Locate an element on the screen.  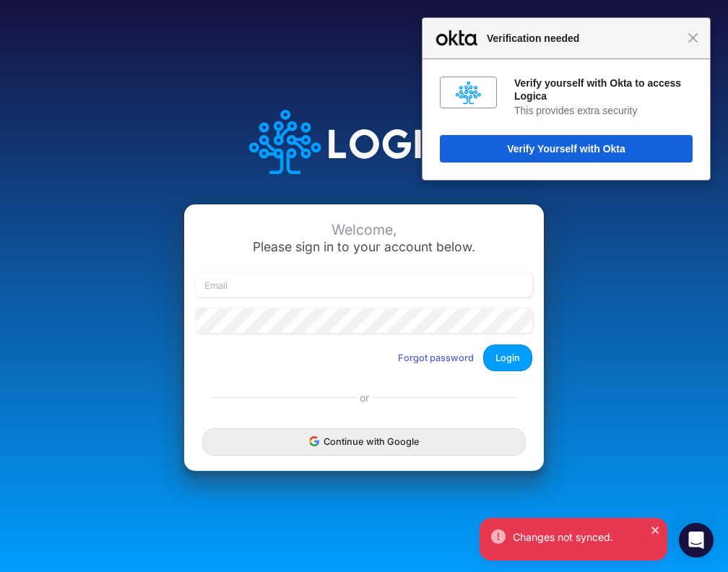
div: Open Intercom Messenger is located at coordinates (696, 540).